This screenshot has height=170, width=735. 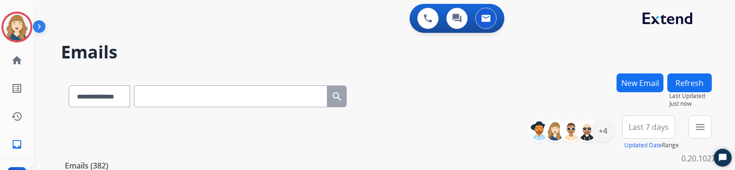 What do you see at coordinates (17, 116) in the screenshot?
I see `mat-icon: history` at bounding box center [17, 116].